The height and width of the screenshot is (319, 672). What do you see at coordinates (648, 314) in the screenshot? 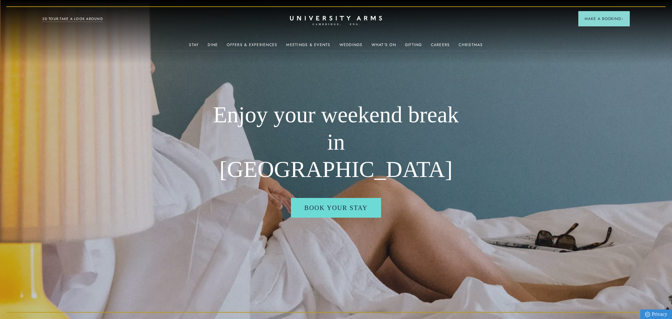
I see `img: Privacy` at bounding box center [648, 314].